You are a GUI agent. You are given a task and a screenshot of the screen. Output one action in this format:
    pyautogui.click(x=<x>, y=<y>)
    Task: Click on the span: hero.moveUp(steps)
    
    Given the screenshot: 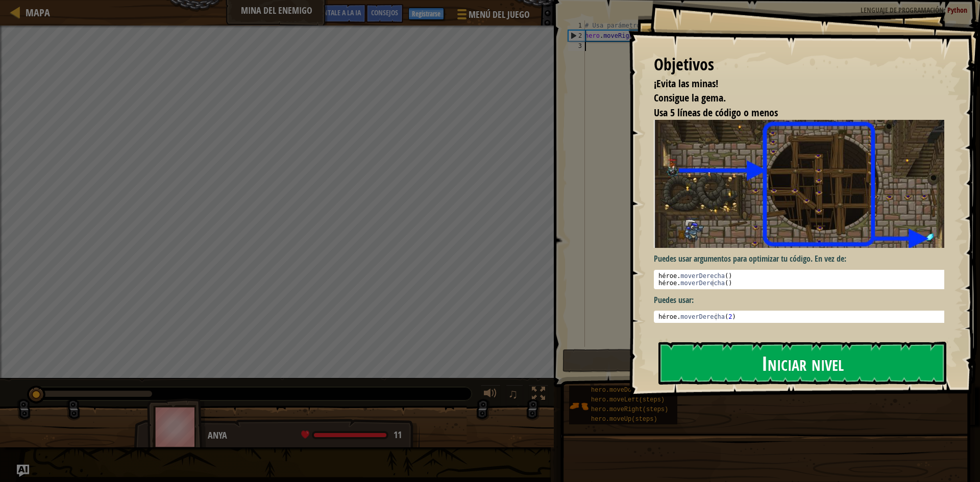 What is the action you would take?
    pyautogui.click(x=624, y=420)
    